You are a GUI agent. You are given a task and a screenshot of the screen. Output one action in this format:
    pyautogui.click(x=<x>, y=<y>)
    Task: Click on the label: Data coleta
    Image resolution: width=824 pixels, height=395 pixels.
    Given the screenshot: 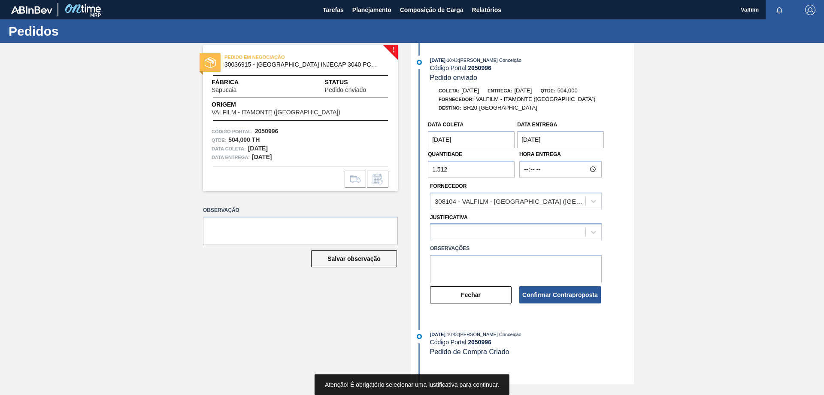 What is the action you would take?
    pyautogui.click(x=446, y=125)
    